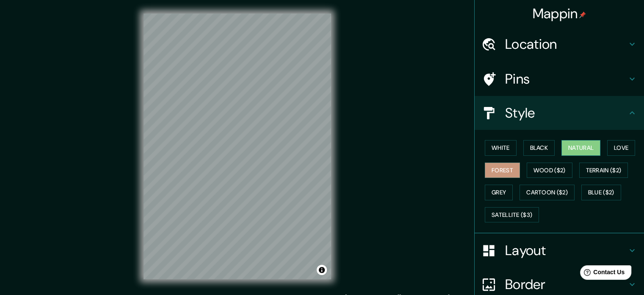 The width and height of the screenshot is (644, 295). Describe the element at coordinates (559, 44) in the screenshot. I see `div: Location` at that location.